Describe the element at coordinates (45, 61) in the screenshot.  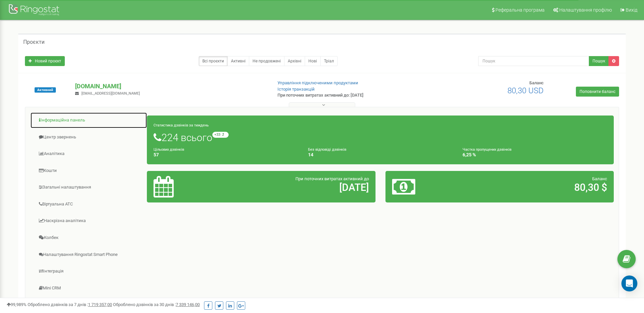
I see `a: Новий проєкт` at that location.